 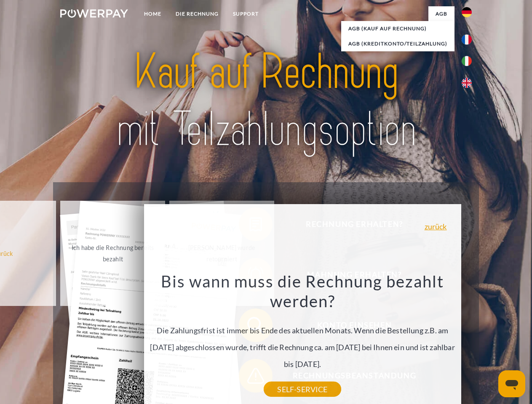 I want to click on a: AGB (Kauf auf Rechnung), so click(x=398, y=29).